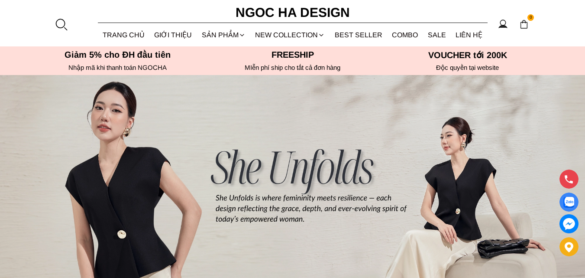  I want to click on img: messenger, so click(569, 224).